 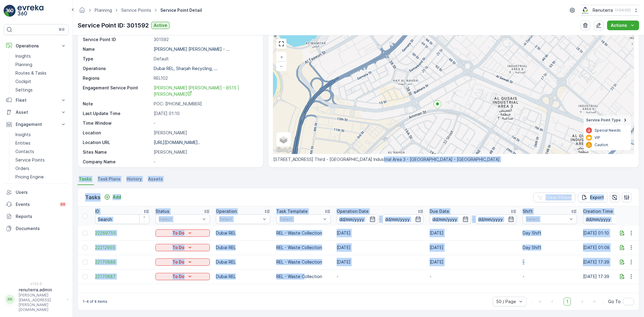 What do you see at coordinates (186, 69) in the screenshot?
I see `p: Dubai REL, Sharjah Recycling, ...` at bounding box center [186, 69].